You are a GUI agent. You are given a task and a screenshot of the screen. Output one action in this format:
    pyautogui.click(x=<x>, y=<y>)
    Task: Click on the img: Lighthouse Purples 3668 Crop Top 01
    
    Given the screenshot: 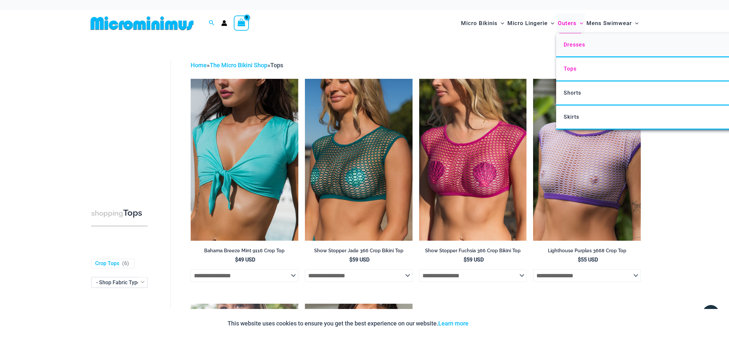 What is the action you would take?
    pyautogui.click(x=587, y=159)
    